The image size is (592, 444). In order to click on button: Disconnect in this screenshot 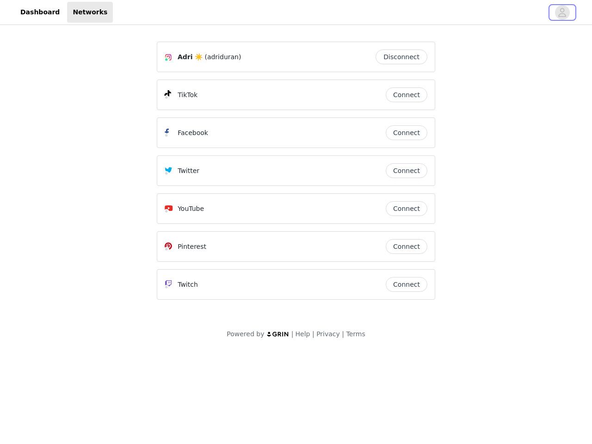, I will do `click(402, 57)`.